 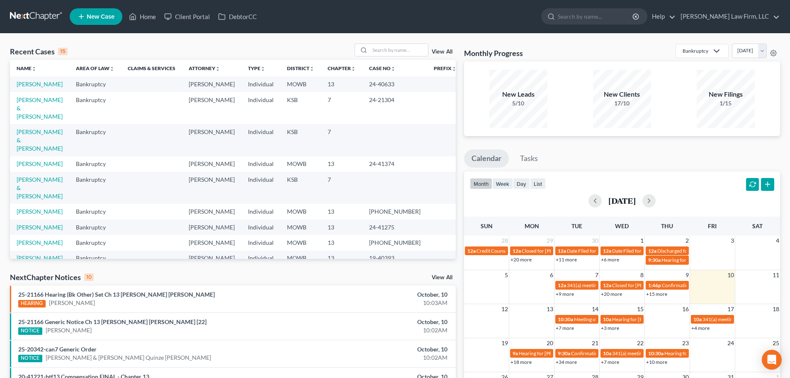 I want to click on a: Case Nounfold_more, so click(x=382, y=68).